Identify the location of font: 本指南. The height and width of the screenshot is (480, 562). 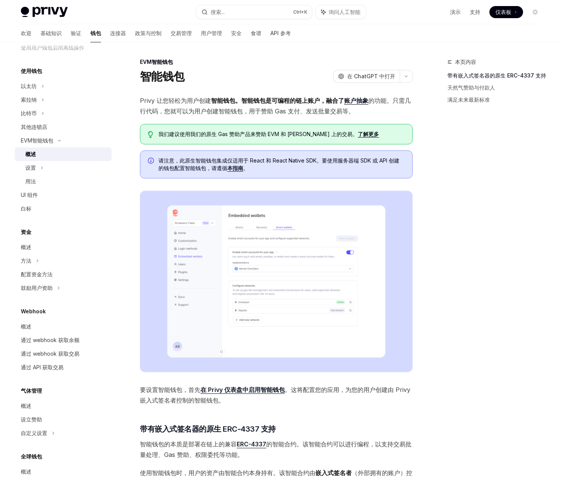
(235, 168).